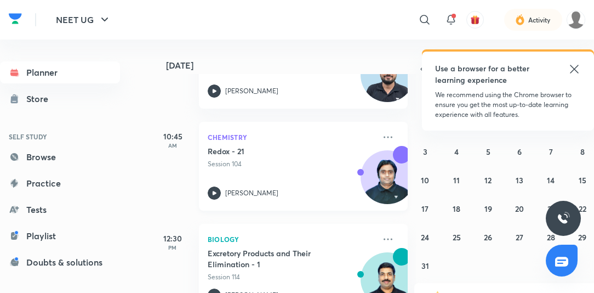  I want to click on abbr: August 8, 2025, so click(583, 151).